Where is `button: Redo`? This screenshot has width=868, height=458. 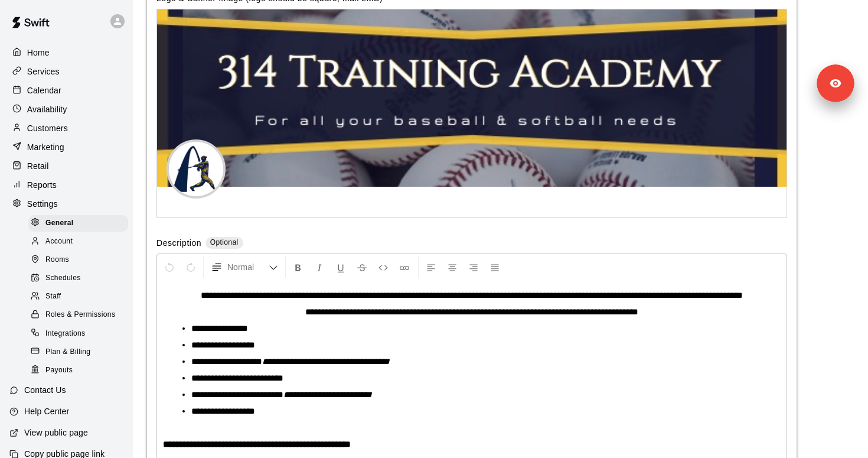
button: Redo is located at coordinates (191, 267).